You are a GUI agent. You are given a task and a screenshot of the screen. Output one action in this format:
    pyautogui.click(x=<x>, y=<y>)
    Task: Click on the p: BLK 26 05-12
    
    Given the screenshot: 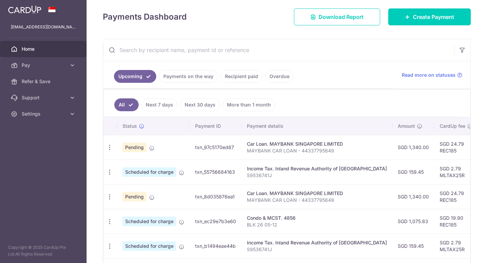 What is the action you would take?
    pyautogui.click(x=317, y=225)
    